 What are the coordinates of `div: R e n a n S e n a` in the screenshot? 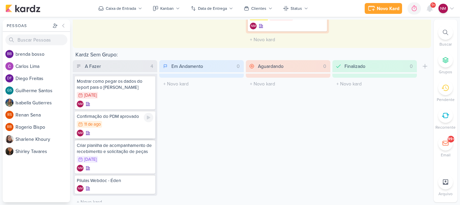 It's located at (43, 115).